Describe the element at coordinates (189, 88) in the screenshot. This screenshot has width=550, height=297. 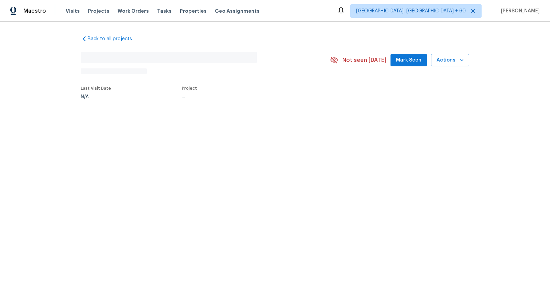
I see `span: Project` at that location.